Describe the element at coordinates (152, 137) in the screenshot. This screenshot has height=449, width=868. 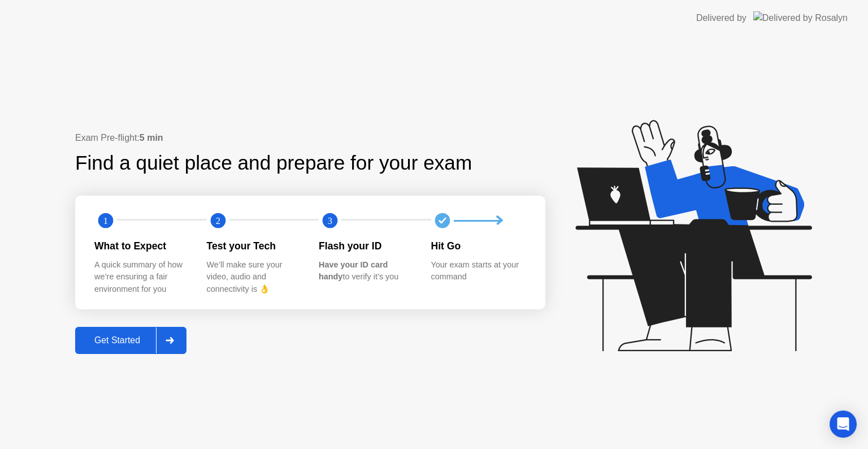
I see `b: 5 min` at that location.